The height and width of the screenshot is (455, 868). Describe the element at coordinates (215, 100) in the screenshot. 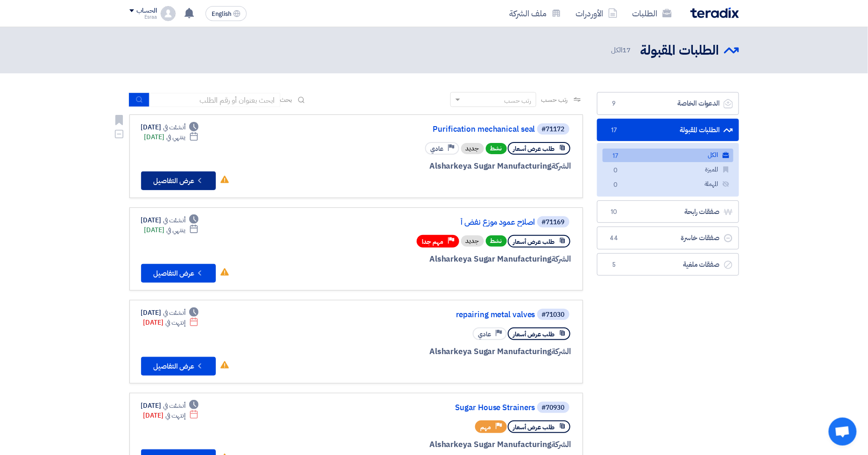

I see `input: ابحث بعنوان أو رقم الطلب` at that location.